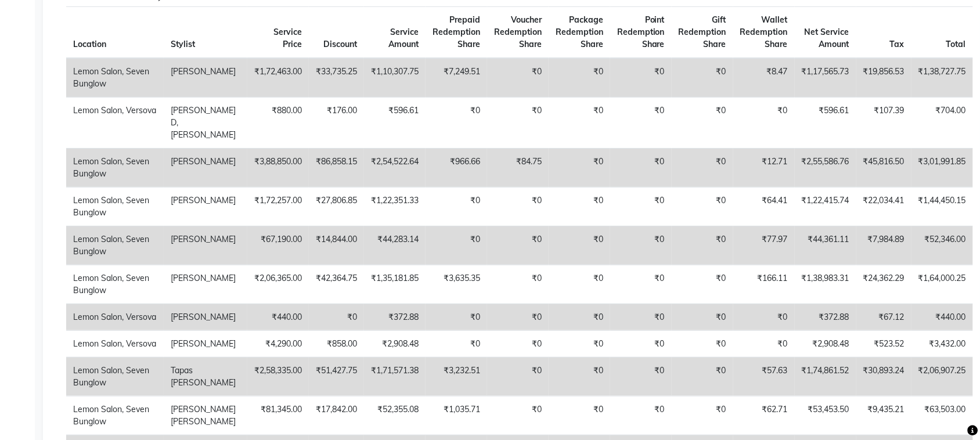  I want to click on span: Wallet Redemption Share, so click(764, 32).